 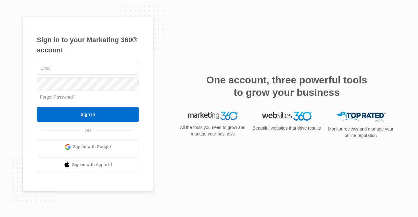 What do you see at coordinates (92, 165) in the screenshot?
I see `span: Sign in with Apple Id` at bounding box center [92, 165].